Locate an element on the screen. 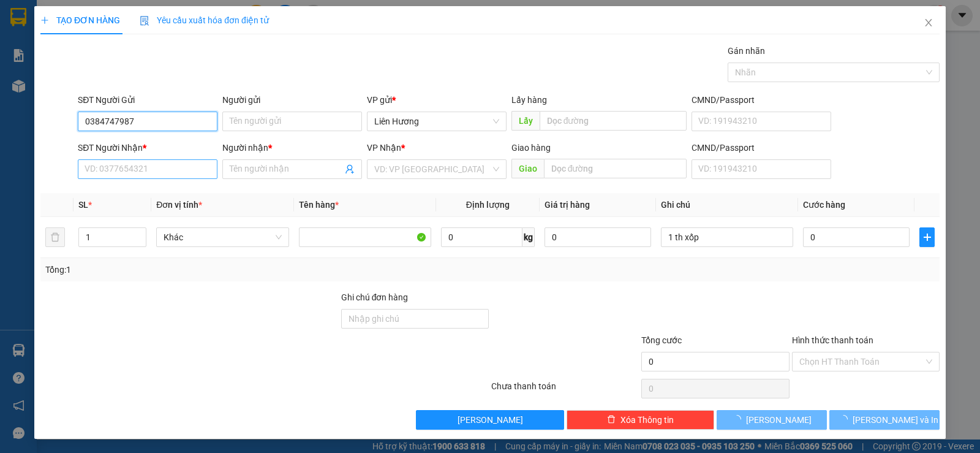 This screenshot has height=453, width=980. div: SĐT Người Nhận is located at coordinates (148, 148).